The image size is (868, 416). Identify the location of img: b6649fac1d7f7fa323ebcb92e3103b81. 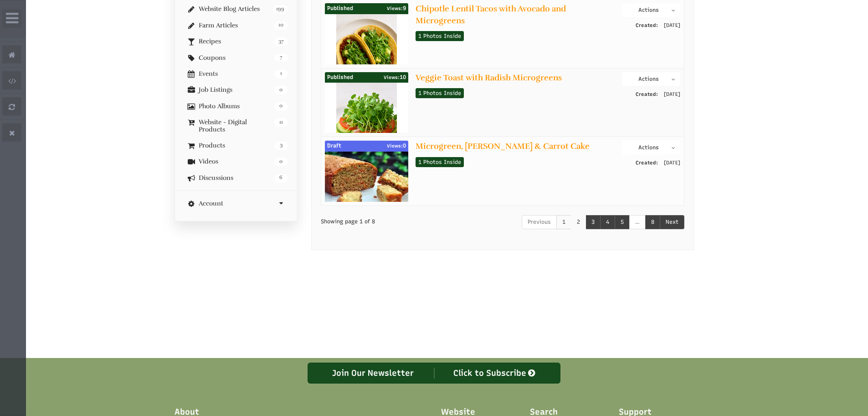
(366, 60).